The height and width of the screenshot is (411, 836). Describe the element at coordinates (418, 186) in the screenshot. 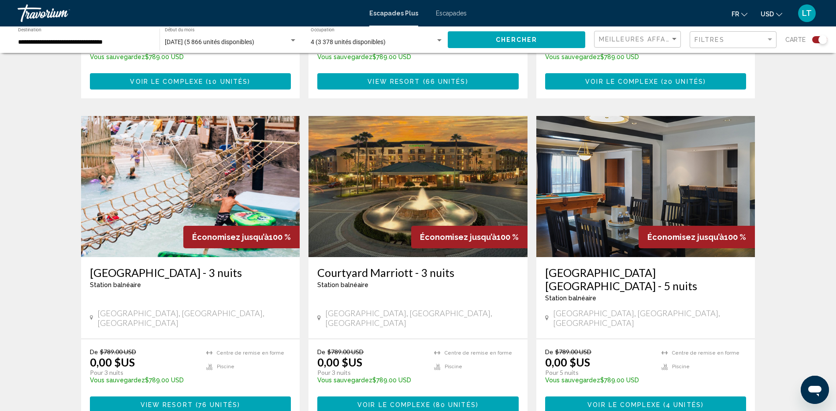

I see `img: RR21E01X.jpg` at that location.